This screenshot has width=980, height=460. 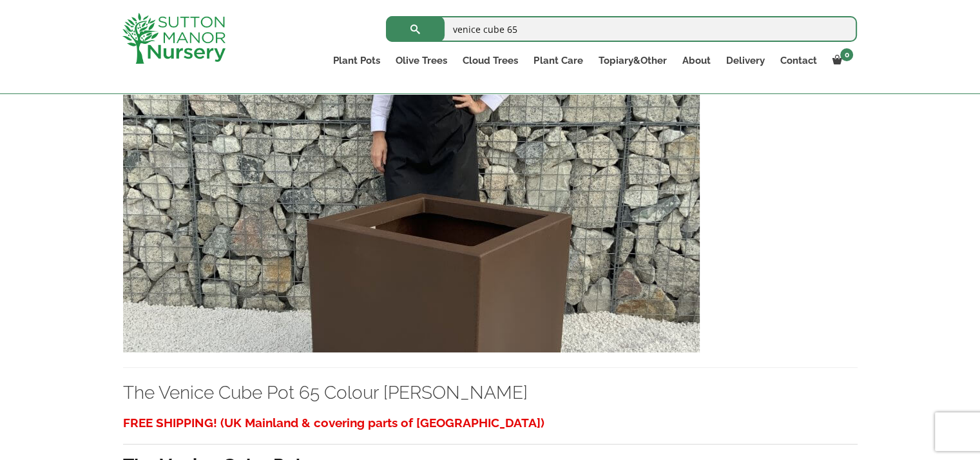 I want to click on a: Plant Care, so click(x=558, y=61).